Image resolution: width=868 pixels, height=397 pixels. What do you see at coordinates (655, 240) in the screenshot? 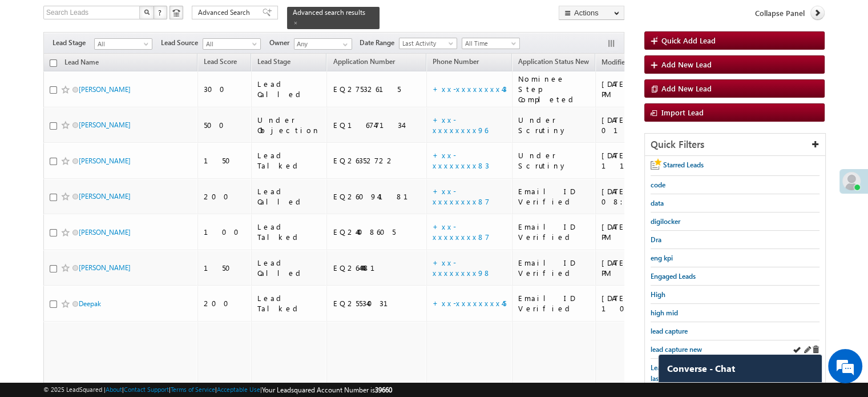
I see `span: Dra` at bounding box center [655, 240].